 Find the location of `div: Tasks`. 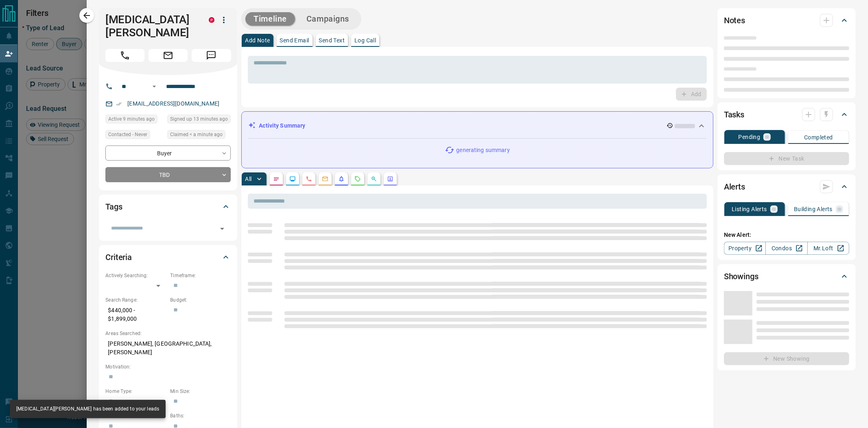

div: Tasks is located at coordinates (786, 115).